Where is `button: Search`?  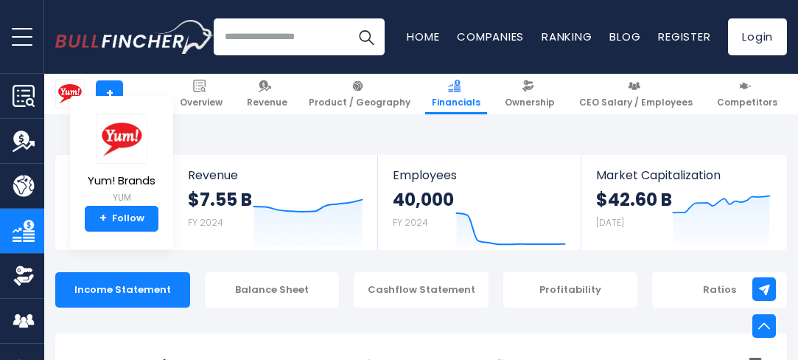 button: Search is located at coordinates (366, 37).